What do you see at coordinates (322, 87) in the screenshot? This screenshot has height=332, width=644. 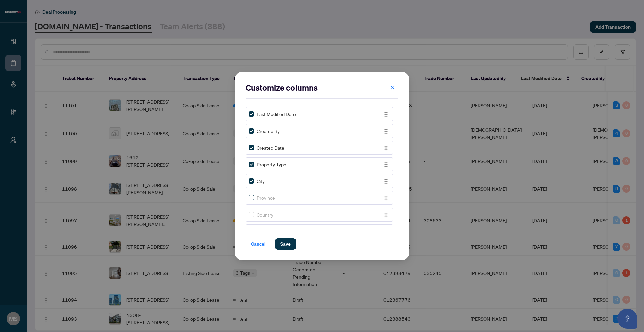 I see `h2: Customize columns` at bounding box center [322, 87].